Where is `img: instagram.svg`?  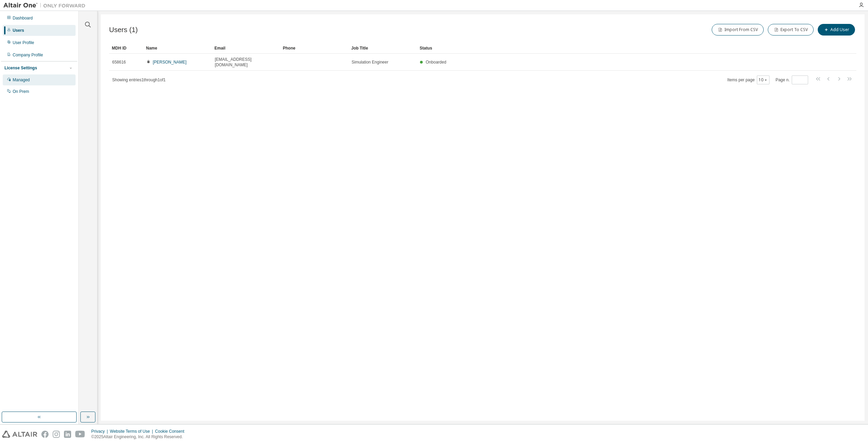
img: instagram.svg is located at coordinates (56, 434).